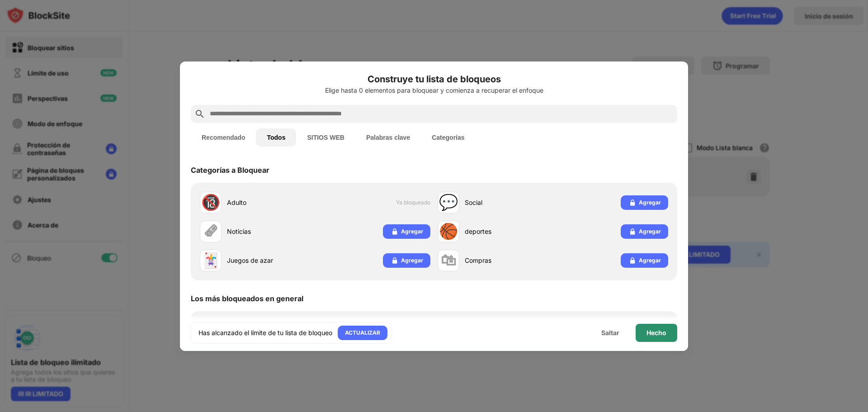 This screenshot has height=412, width=868. What do you see at coordinates (265, 332) in the screenshot?
I see `font: Has alcanzado el límite de tu lista de bloqueo` at bounding box center [265, 332].